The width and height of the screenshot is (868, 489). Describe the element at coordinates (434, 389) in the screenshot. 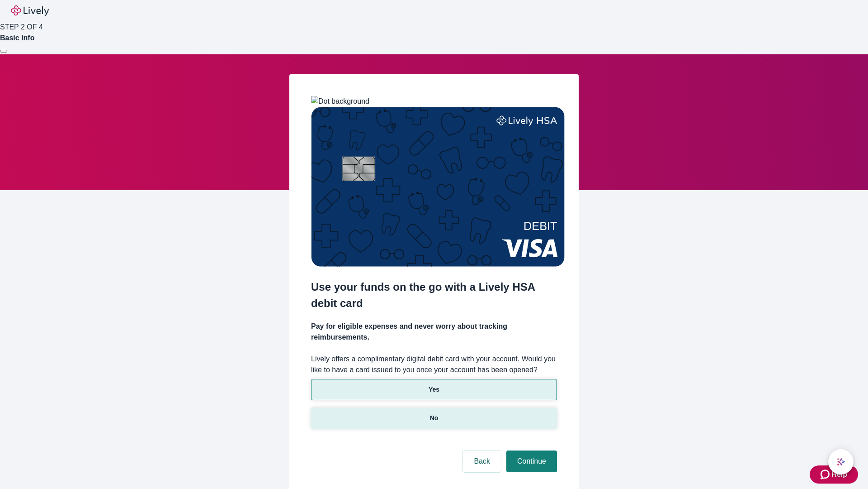

I see `button: Yes` at that location.